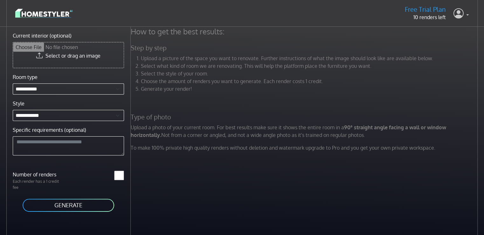 The height and width of the screenshot is (235, 484). What do you see at coordinates (310, 66) in the screenshot?
I see `li: Select what kind of room we are renovating. This will help the platform place the furniture you w...` at bounding box center [310, 66].